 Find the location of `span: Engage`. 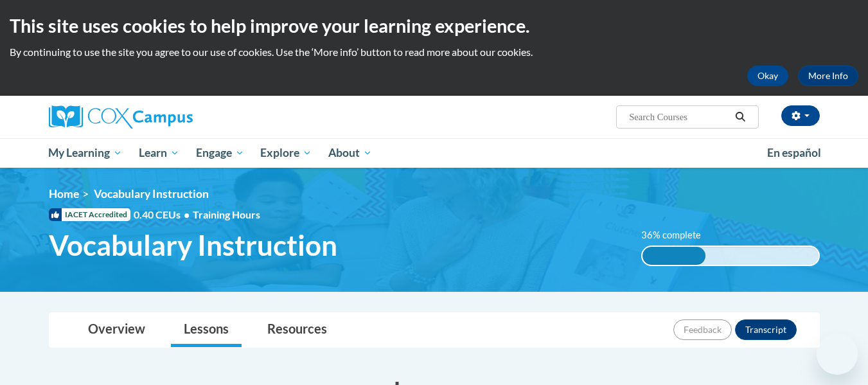

span: Engage is located at coordinates (220, 153).